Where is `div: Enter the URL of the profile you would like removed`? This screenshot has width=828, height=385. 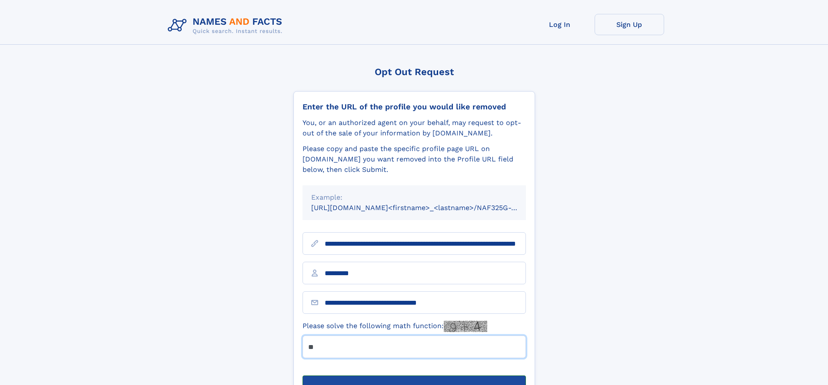 div: Enter the URL of the profile you would like removed is located at coordinates (414, 107).